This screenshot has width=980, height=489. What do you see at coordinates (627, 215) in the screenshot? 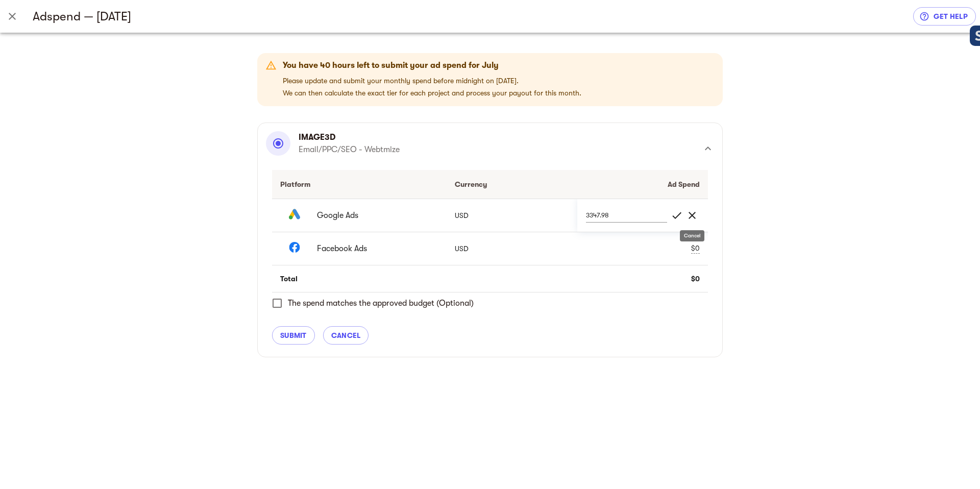
I see `input: Ad Spend` at bounding box center [627, 215].